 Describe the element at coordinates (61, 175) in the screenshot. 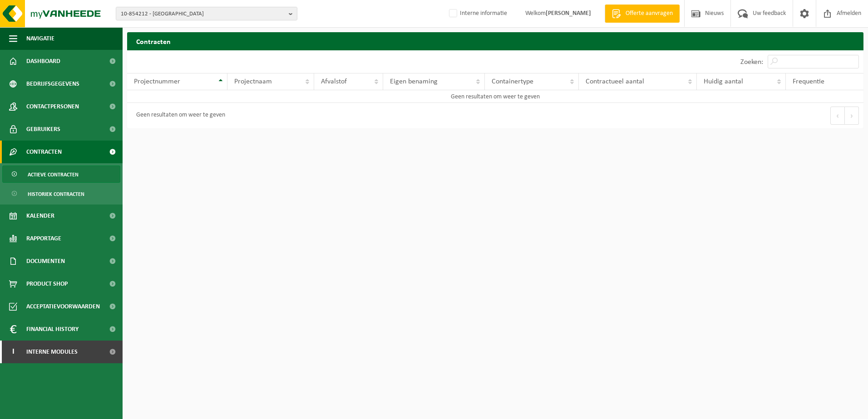

I see `a: Actieve contracten` at that location.